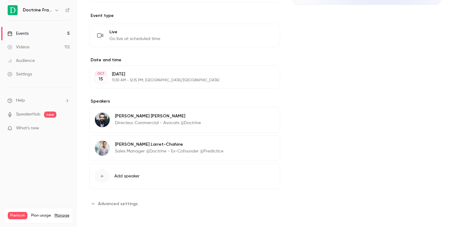 The image size is (453, 227). What do you see at coordinates (21, 61) in the screenshot?
I see `div: Audience` at bounding box center [21, 61].